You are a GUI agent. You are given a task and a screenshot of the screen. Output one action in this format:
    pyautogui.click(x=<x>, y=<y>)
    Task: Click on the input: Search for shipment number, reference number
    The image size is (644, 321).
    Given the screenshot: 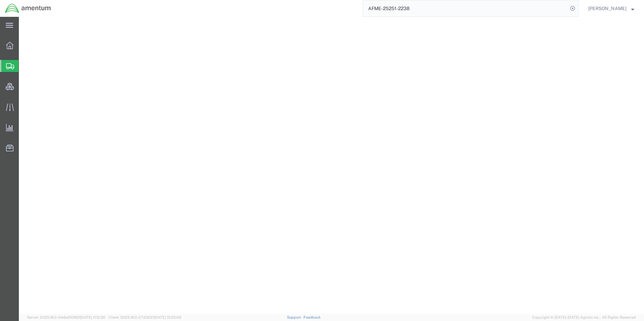 What is the action you would take?
    pyautogui.click(x=465, y=8)
    